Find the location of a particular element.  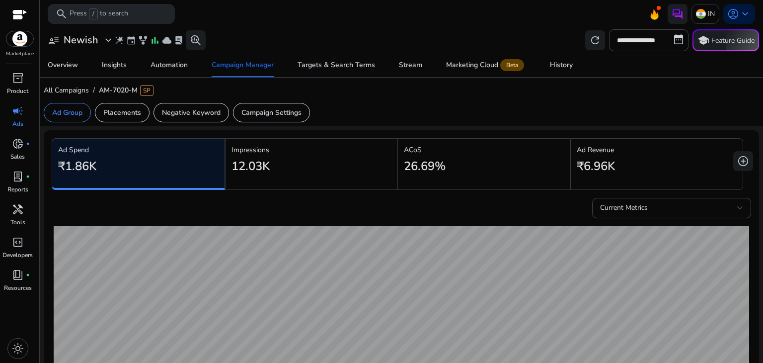

span: All Campaigns is located at coordinates (66, 90).